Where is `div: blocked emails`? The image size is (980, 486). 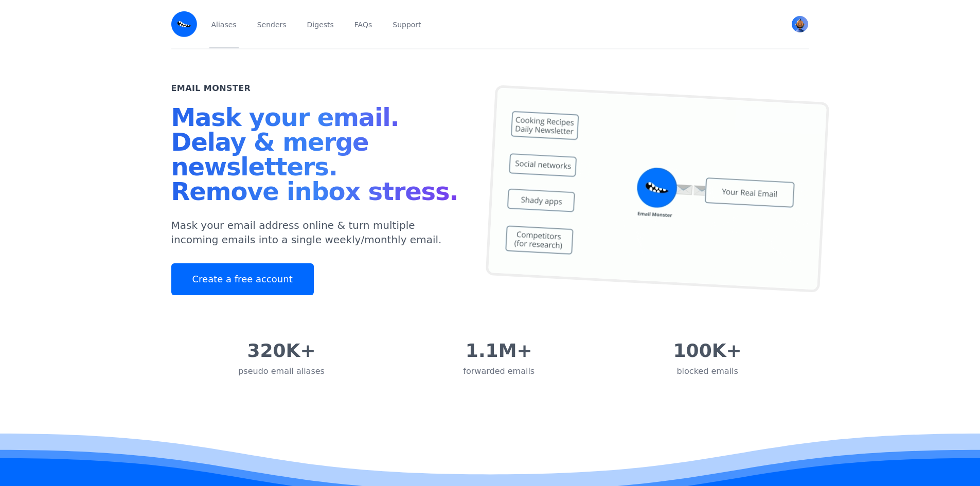
div: blocked emails is located at coordinates (708, 371).